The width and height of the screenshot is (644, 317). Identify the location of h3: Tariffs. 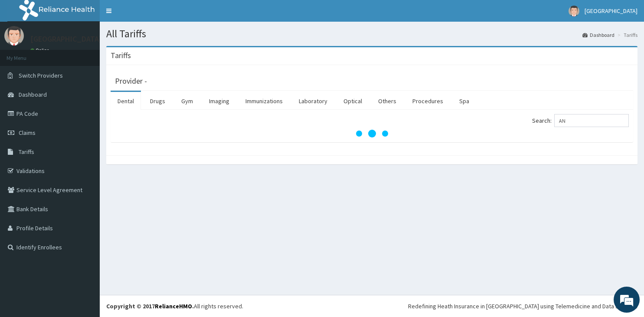
(120, 56).